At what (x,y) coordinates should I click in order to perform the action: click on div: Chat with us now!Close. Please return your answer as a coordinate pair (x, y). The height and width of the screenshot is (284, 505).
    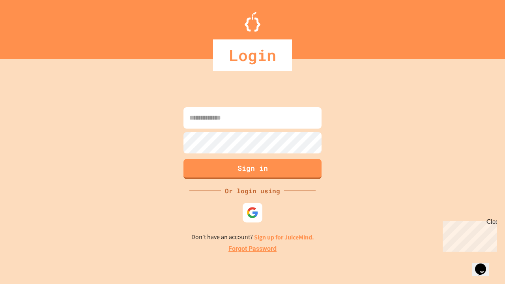
    Looking at the image, I should click on (29, 26).